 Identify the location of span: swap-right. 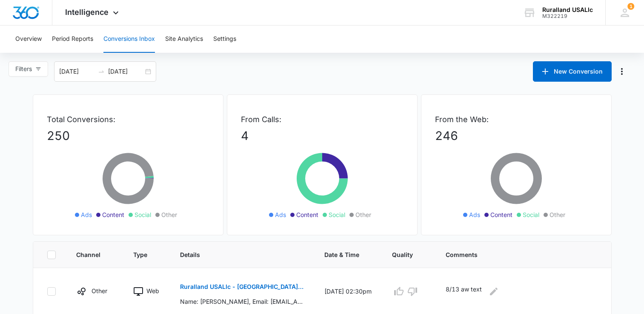
(101, 72).